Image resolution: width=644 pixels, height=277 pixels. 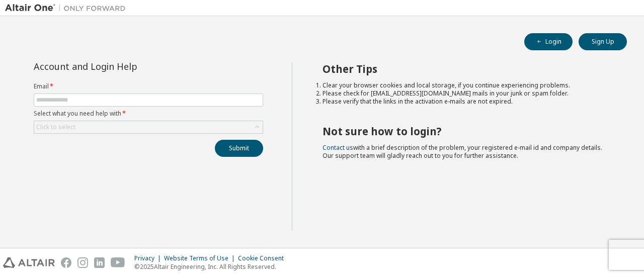 What do you see at coordinates (465, 101) in the screenshot?
I see `li: Please verify that the links in the activation e-mails are not expired.` at bounding box center [465, 101].